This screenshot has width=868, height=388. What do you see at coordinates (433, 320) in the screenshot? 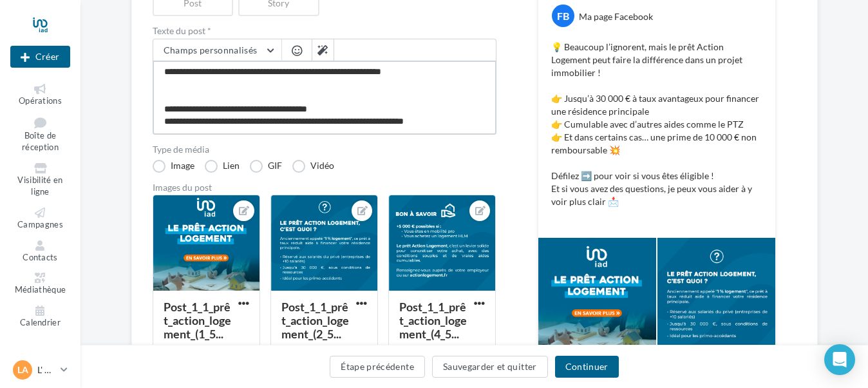
I see `div: Post_1_1_prêt_action_logement_(4_5...` at bounding box center [433, 320].